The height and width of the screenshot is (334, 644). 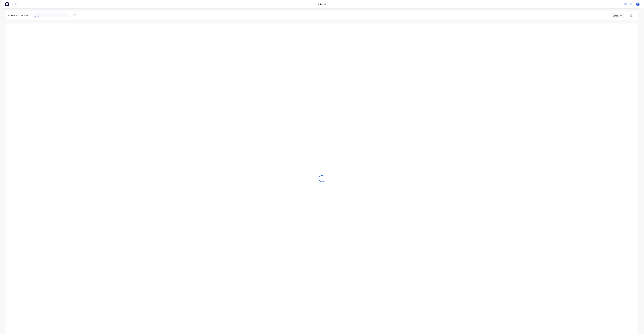 What do you see at coordinates (618, 16) in the screenshot?
I see `button: Vehicle` at bounding box center [618, 16].